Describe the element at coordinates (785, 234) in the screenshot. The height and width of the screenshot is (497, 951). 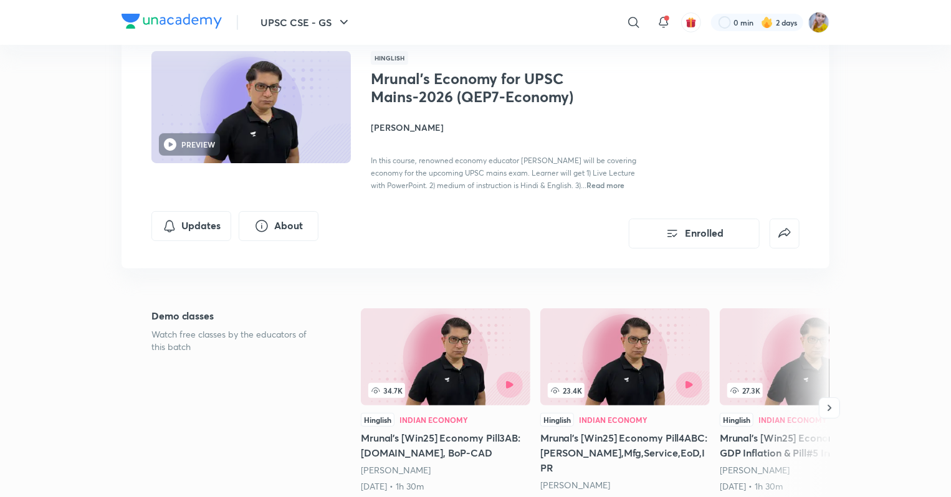
I see `button: false` at that location.